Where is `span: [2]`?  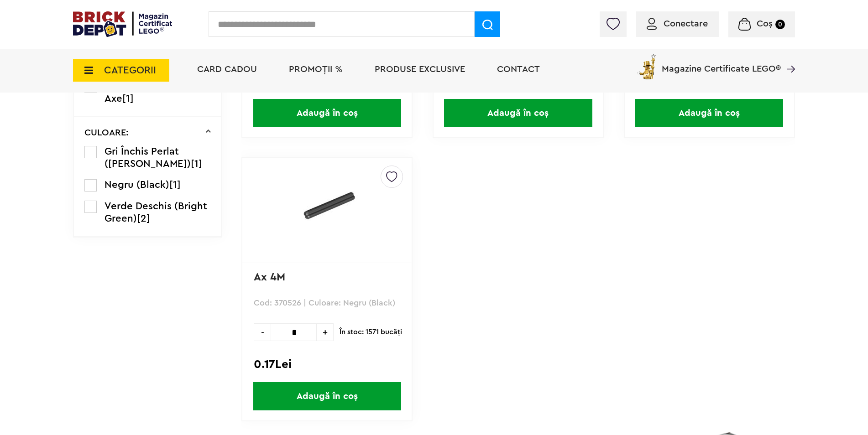
span: [2] is located at coordinates (143, 219).